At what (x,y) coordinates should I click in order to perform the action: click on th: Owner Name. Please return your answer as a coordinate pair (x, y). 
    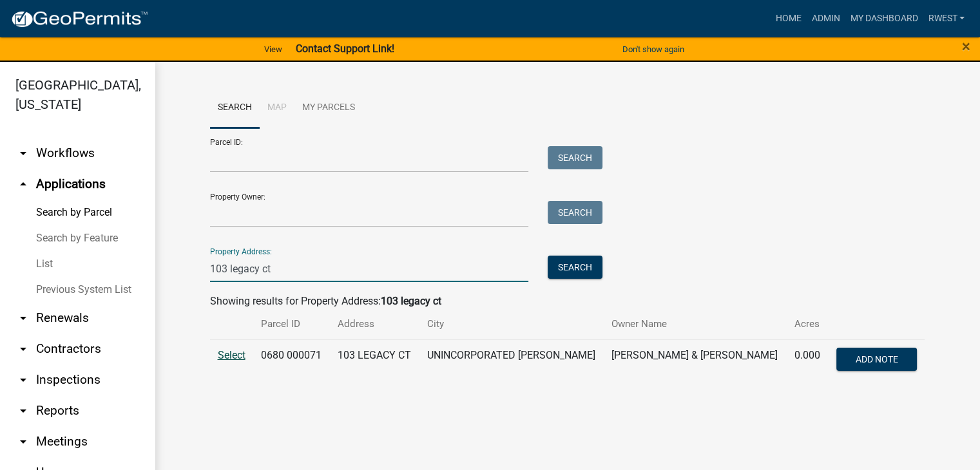
    Looking at the image, I should click on (695, 324).